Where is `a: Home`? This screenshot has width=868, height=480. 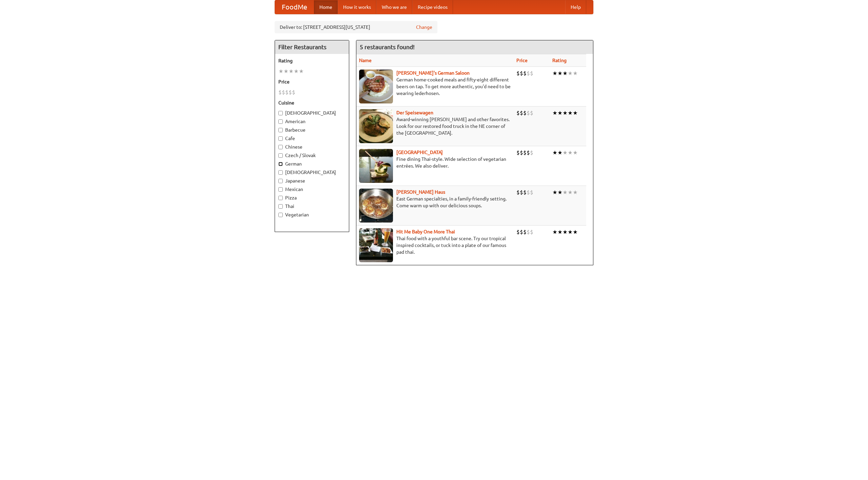 a: Home is located at coordinates (326, 7).